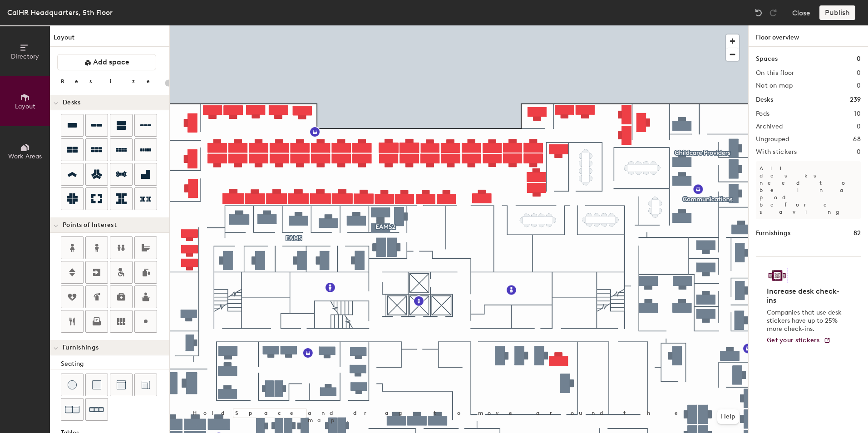  Describe the element at coordinates (81, 348) in the screenshot. I see `span: Furnishings` at that location.